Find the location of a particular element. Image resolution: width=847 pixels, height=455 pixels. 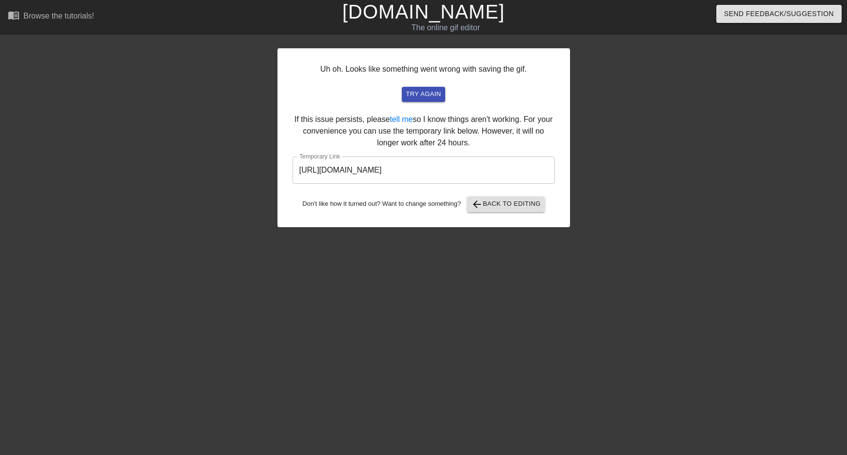

div: Browse the tutorials! is located at coordinates (59, 16).